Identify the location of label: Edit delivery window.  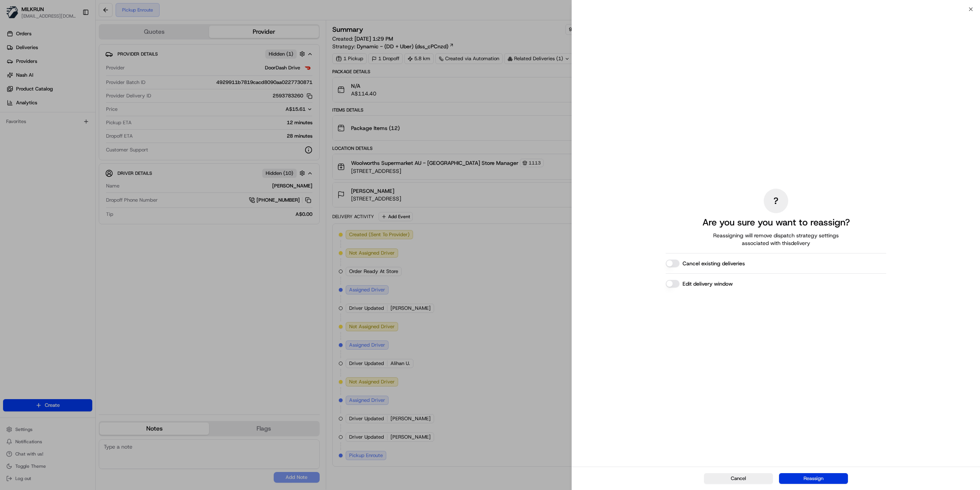
(708, 283).